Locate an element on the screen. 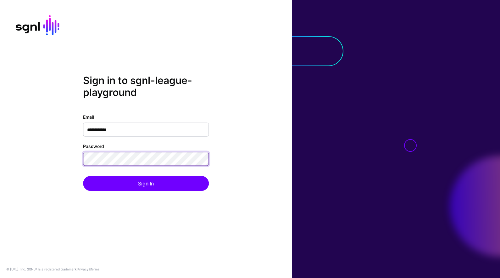 This screenshot has width=500, height=278. label: Email is located at coordinates (89, 117).